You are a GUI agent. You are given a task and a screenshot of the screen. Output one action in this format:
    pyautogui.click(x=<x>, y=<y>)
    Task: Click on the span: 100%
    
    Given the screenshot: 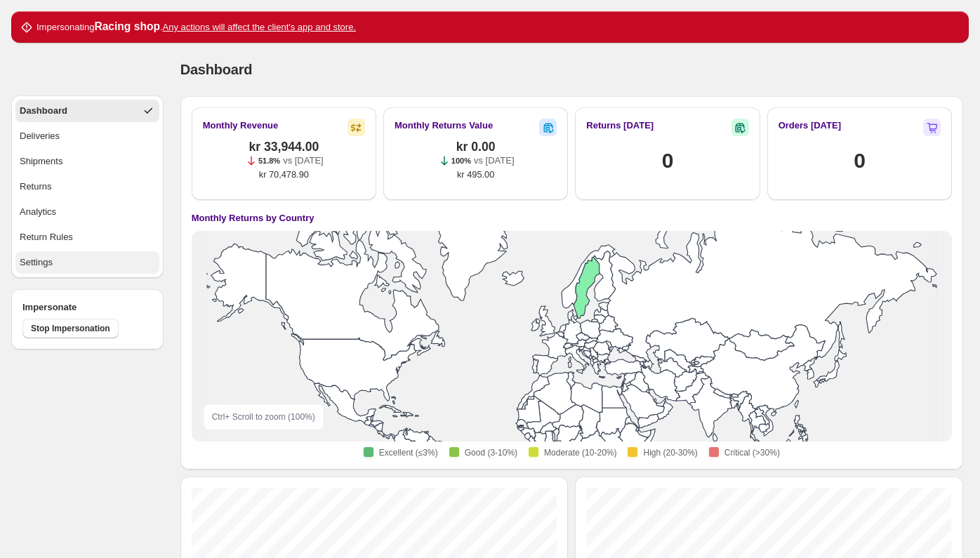 What is the action you would take?
    pyautogui.click(x=461, y=161)
    